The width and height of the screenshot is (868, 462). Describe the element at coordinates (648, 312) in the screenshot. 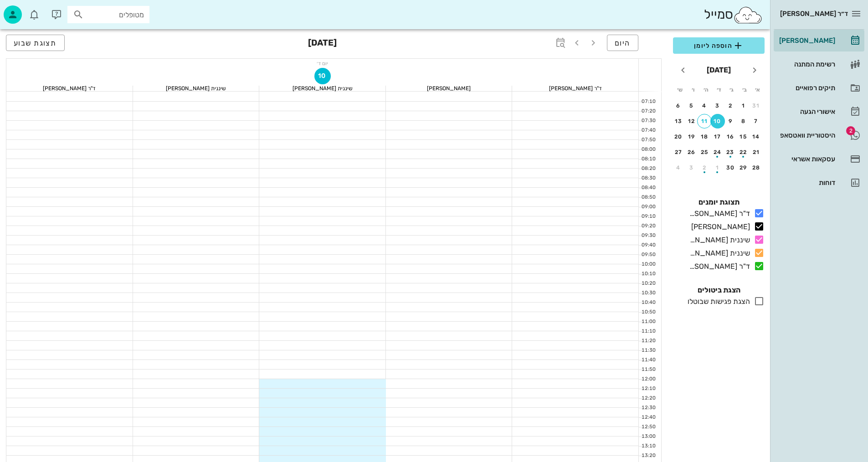

I see `div: 10:50` at that location.